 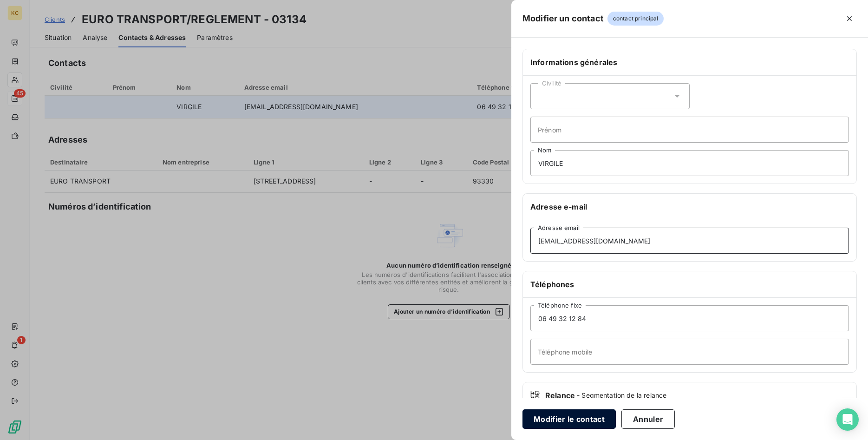 I want to click on span: contact principal, so click(x=636, y=19).